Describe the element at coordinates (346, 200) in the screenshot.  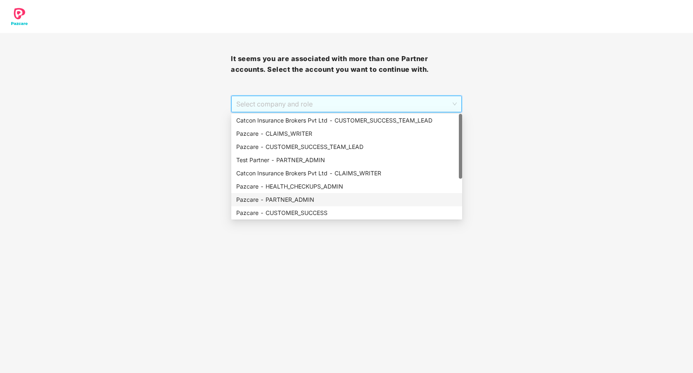
I see `div: Pazcare - PARTNER_ADMIN` at that location.